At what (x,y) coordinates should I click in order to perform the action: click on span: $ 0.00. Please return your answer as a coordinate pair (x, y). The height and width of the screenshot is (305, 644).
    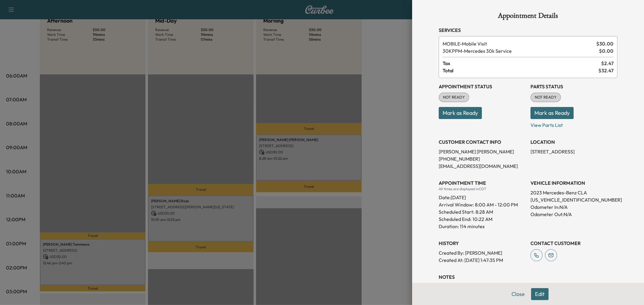
    Looking at the image, I should click on (606, 51).